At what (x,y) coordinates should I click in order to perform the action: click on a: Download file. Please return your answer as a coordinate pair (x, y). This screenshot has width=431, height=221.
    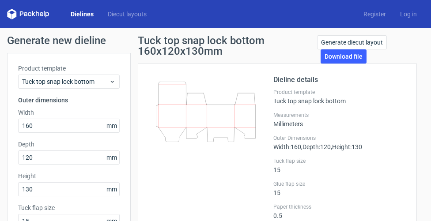
    Looking at the image, I should click on (344, 57).